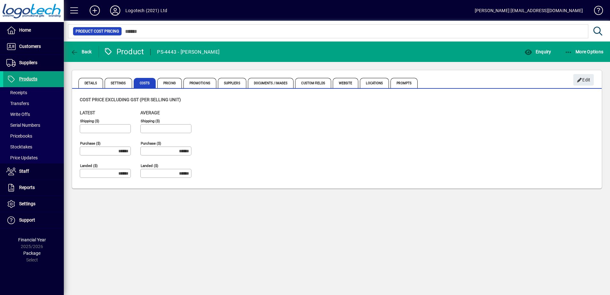 Image resolution: width=610 pixels, height=295 pixels. Describe the element at coordinates (374, 83) in the screenshot. I see `span: Locations` at that location.